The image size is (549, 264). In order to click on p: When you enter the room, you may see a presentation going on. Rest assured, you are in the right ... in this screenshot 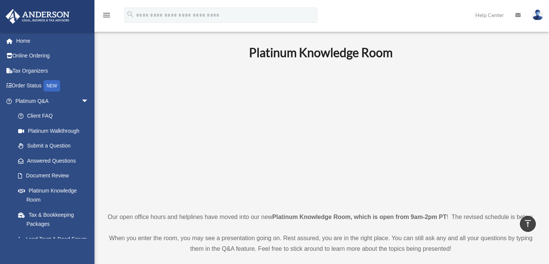, I will do `click(321, 243)`.